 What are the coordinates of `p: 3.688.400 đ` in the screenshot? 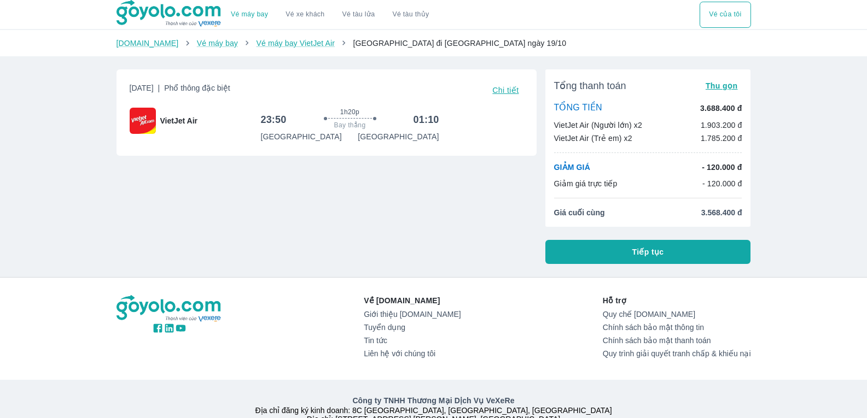 It's located at (721, 108).